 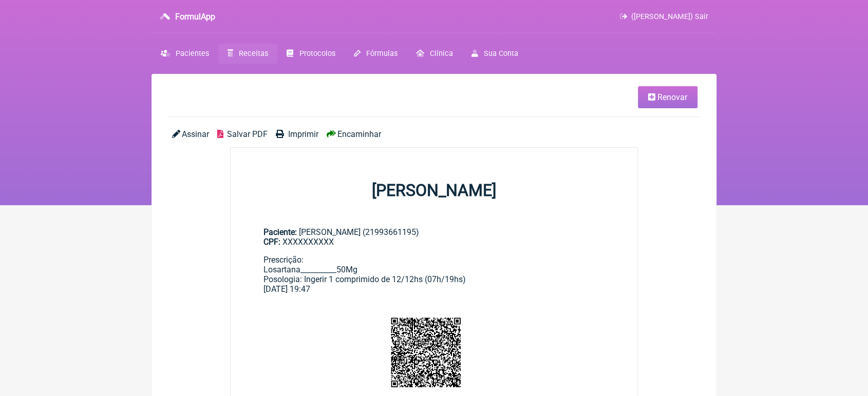 What do you see at coordinates (247, 134) in the screenshot?
I see `span: Salvar PDF` at bounding box center [247, 134].